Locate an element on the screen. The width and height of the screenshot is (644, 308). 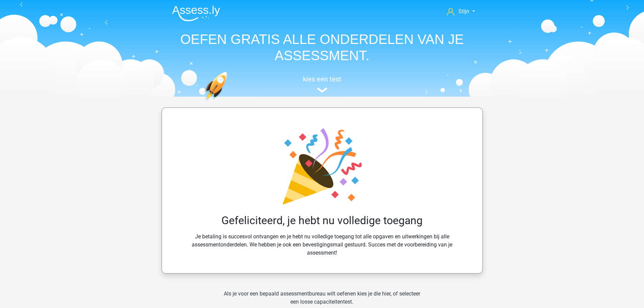
img: assessment is located at coordinates (322, 90).